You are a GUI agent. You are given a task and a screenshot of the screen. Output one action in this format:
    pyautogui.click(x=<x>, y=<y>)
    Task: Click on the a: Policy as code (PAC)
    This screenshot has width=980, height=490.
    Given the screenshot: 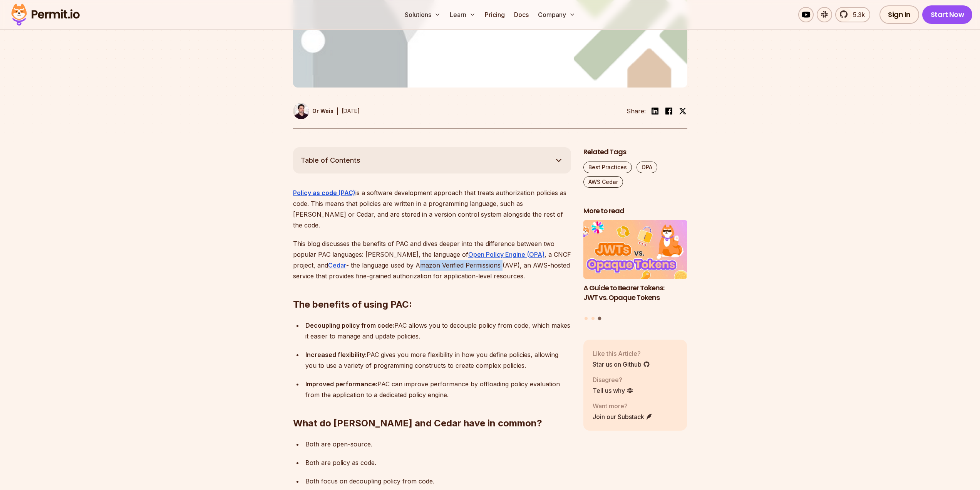 What is the action you would take?
    pyautogui.click(x=324, y=193)
    